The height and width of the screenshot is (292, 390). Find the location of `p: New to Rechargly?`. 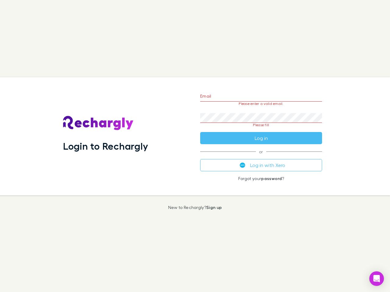

p: New to Rechargly? is located at coordinates (195, 208).